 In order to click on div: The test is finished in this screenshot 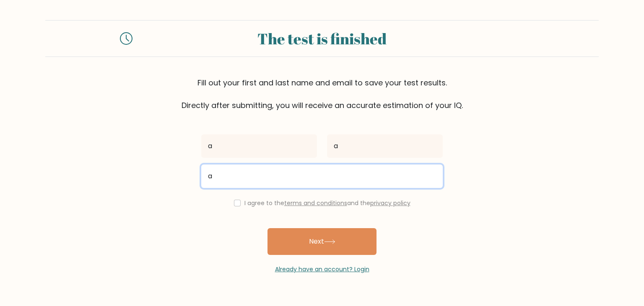, I will do `click(322, 38)`.